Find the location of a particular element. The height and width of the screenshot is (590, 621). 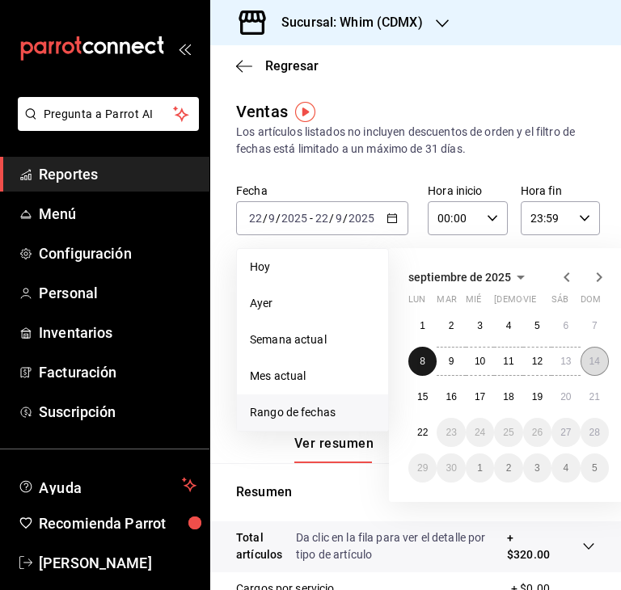

abbr: 15 de septiembre de 2025 is located at coordinates (422, 397).